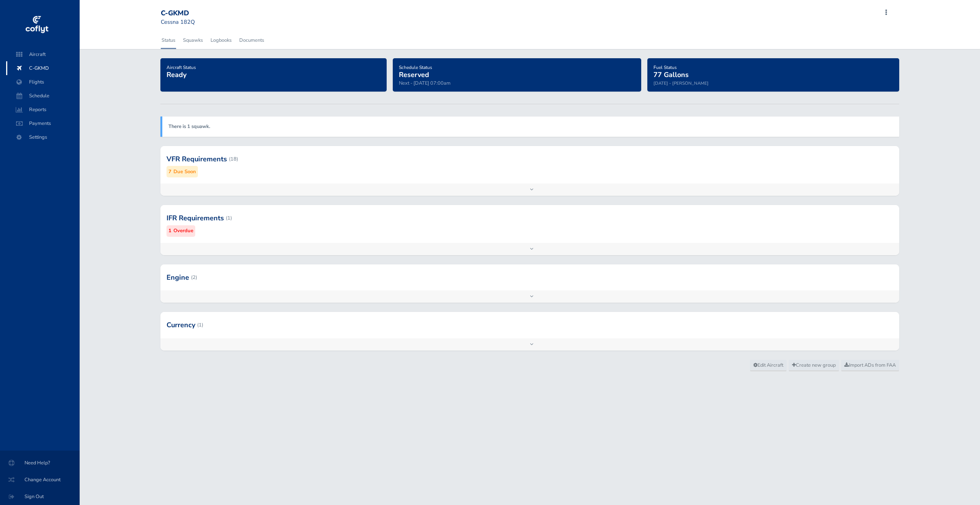  Describe the element at coordinates (43, 68) in the screenshot. I see `span: C-GKMD` at that location.